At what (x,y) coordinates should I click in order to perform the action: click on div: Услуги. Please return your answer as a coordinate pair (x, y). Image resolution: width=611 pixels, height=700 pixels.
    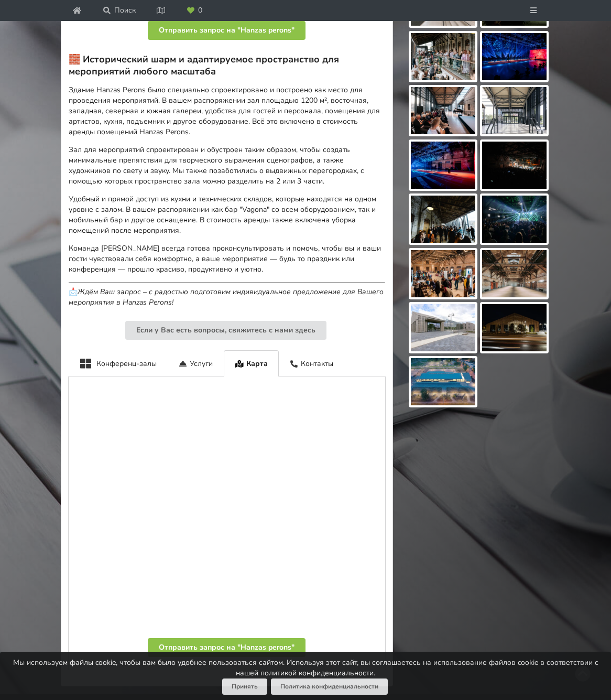
    Looking at the image, I should click on (196, 363).